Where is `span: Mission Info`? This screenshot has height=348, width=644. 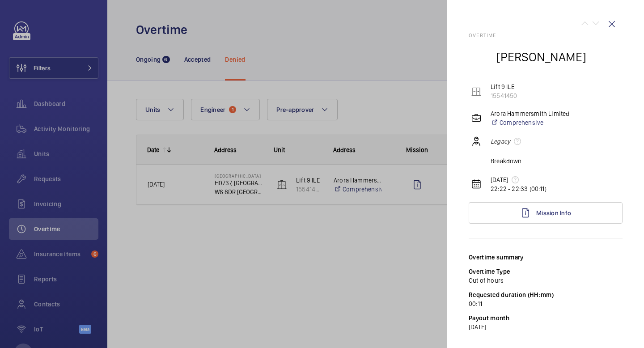 span: Mission Info is located at coordinates (554, 213).